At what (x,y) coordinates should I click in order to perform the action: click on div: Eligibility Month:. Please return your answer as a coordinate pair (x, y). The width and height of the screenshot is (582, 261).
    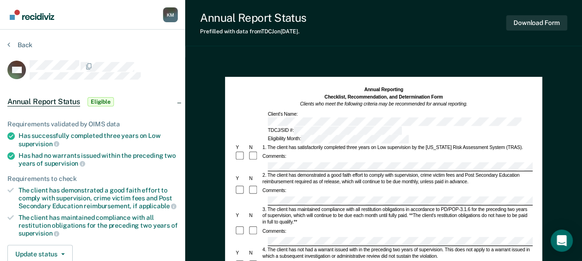
    Looking at the image, I should click on (338, 139).